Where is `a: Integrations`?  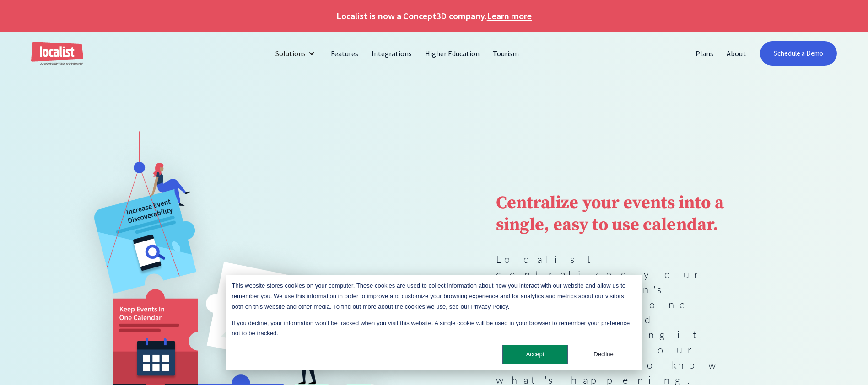
a: Integrations is located at coordinates (392, 54).